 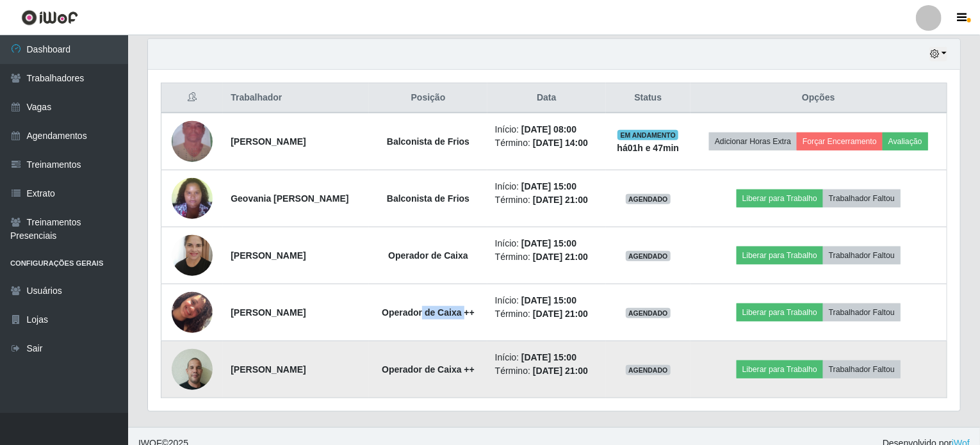 What do you see at coordinates (648, 148) in the screenshot?
I see `strong: há 01 h e 47 min` at bounding box center [648, 148].